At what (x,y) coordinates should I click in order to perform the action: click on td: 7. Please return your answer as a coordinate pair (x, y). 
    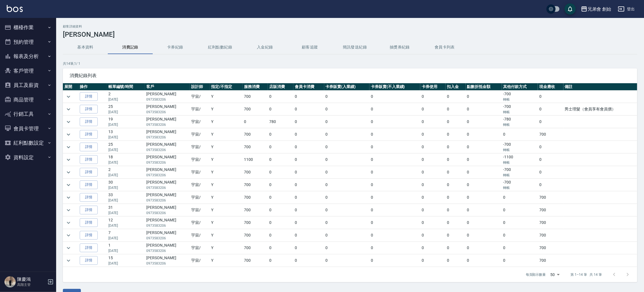
    Looking at the image, I should click on (126, 236).